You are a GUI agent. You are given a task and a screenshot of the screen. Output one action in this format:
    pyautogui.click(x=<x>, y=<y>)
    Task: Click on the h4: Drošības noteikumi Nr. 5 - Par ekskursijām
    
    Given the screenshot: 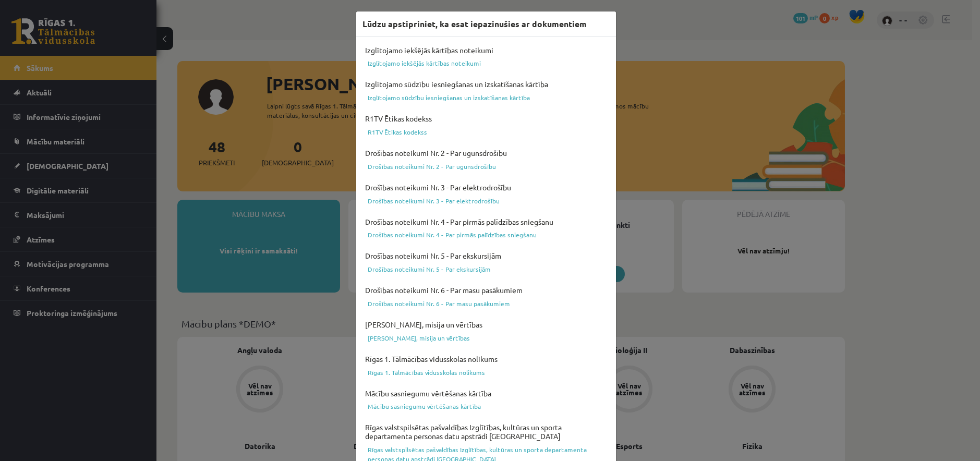 What is the action you would take?
    pyautogui.click(x=486, y=255)
    